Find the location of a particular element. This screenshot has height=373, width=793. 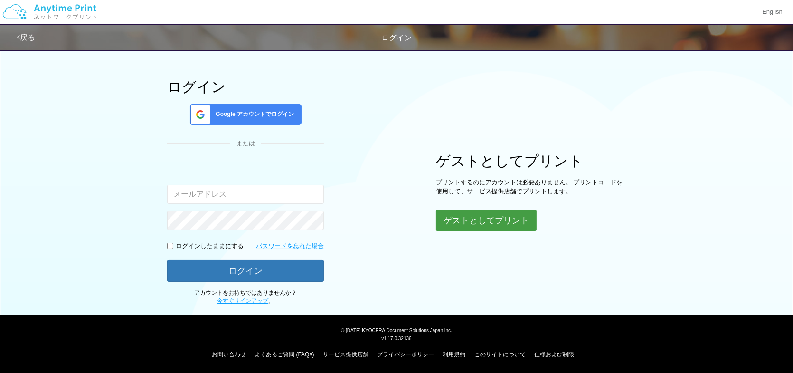

p: アカウントをお持ちではありませんか？ is located at coordinates (245, 297).